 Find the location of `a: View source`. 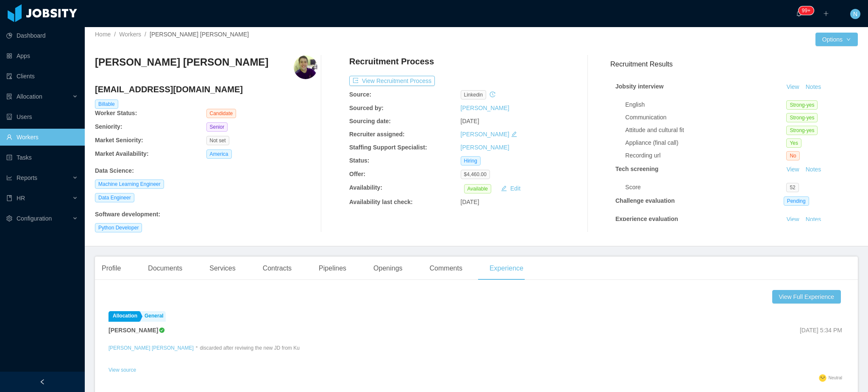

a: View source is located at coordinates (122, 370).